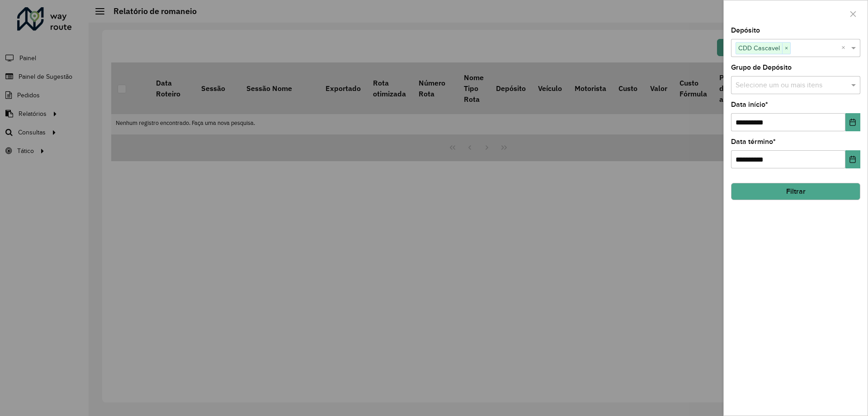  What do you see at coordinates (746, 30) in the screenshot?
I see `label: Depósito` at bounding box center [746, 30].